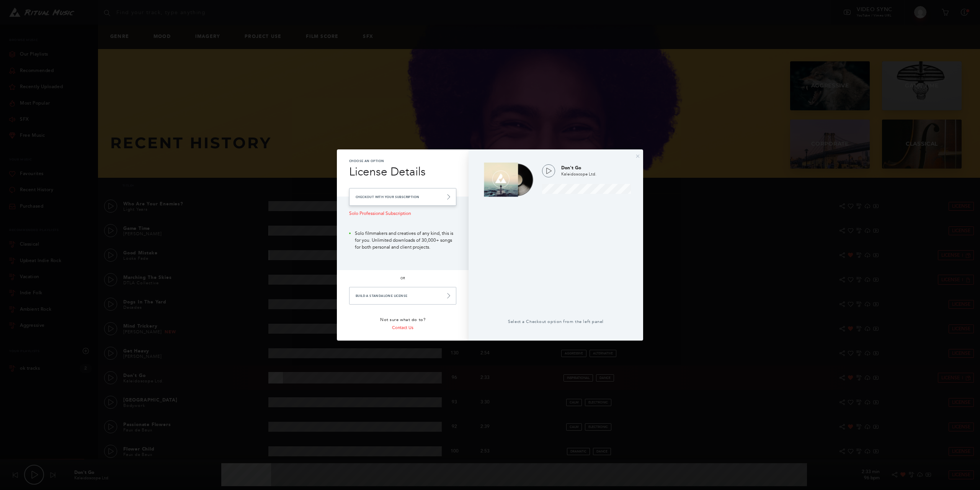  Describe the element at coordinates (403, 171) in the screenshot. I see `h3: License Details` at that location.